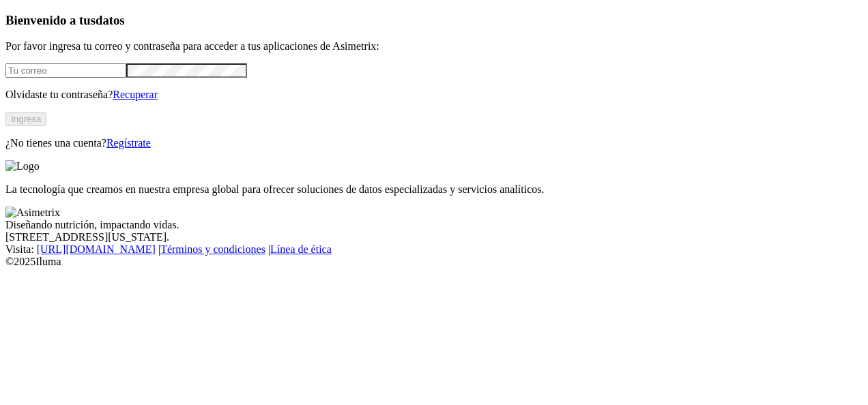  What do you see at coordinates (213, 249) in the screenshot?
I see `a: Términos y condiciones` at bounding box center [213, 249].